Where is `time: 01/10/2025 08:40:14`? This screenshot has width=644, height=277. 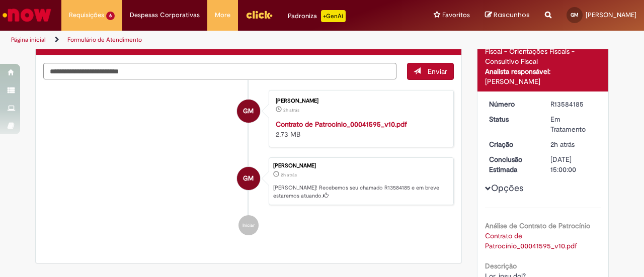
time: 01/10/2025 08:40:14 is located at coordinates (291, 110).